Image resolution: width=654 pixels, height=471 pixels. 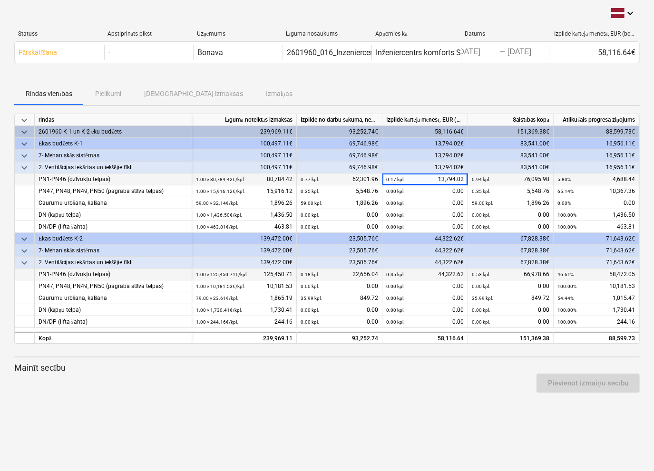 What do you see at coordinates (219, 310) in the screenshot?
I see `small: 1.00 × 1,730.41€ / kpl.` at bounding box center [219, 310].